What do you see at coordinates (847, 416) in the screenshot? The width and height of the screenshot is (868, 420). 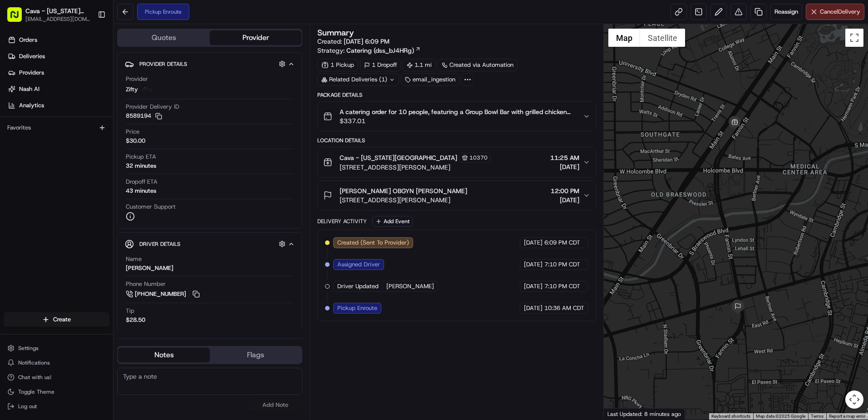 I see `a: Report a map error` at bounding box center [847, 416].